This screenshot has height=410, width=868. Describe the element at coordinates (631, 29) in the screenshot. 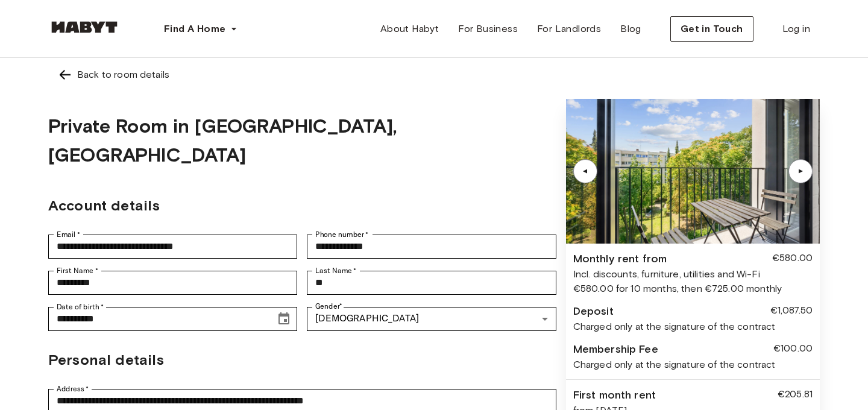

I see `span: Blog` at that location.